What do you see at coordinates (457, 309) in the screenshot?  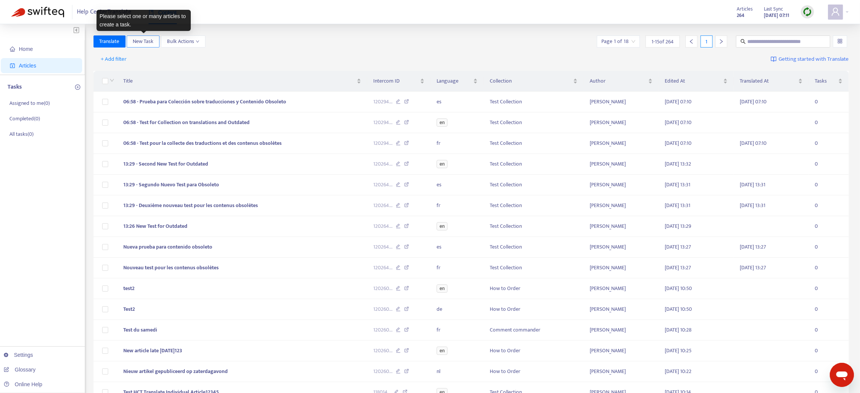 I see `td: de` at bounding box center [457, 309].